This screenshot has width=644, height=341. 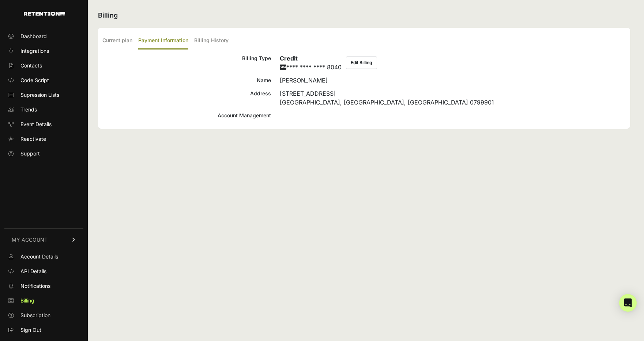 What do you see at coordinates (44, 300) in the screenshot?
I see `a: Billing` at bounding box center [44, 300].